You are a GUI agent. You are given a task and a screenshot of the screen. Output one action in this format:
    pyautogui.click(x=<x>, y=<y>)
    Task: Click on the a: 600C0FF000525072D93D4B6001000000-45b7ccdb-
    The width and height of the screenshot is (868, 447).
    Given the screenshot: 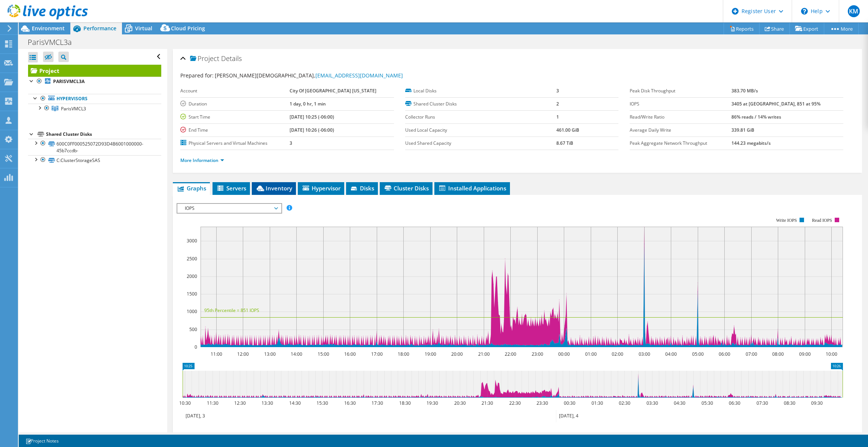 What is the action you would take?
    pyautogui.click(x=95, y=147)
    